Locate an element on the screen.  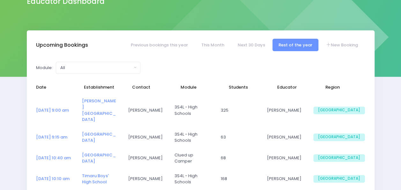
td: 68 is located at coordinates (240, 158).